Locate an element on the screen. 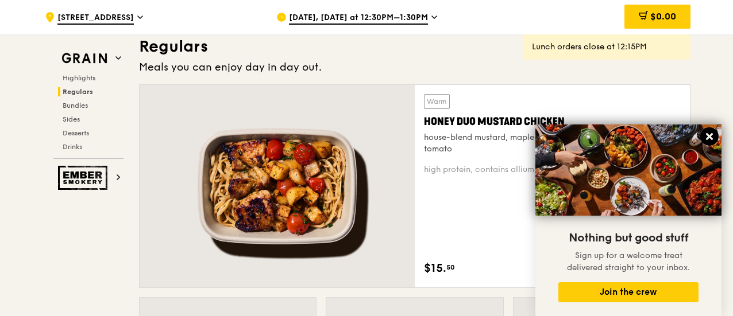  span: Highlights is located at coordinates (79, 78).